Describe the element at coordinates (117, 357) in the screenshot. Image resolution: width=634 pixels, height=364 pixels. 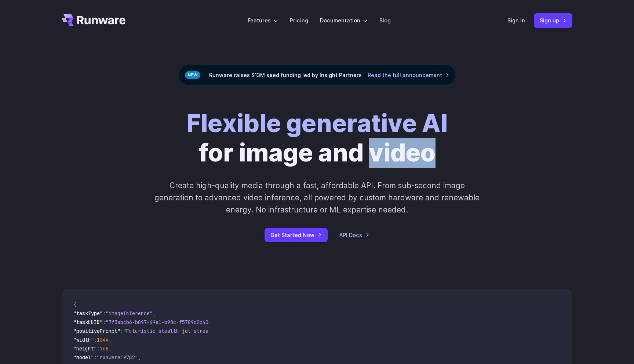
I see `span: "runware:97@2"` at that location.